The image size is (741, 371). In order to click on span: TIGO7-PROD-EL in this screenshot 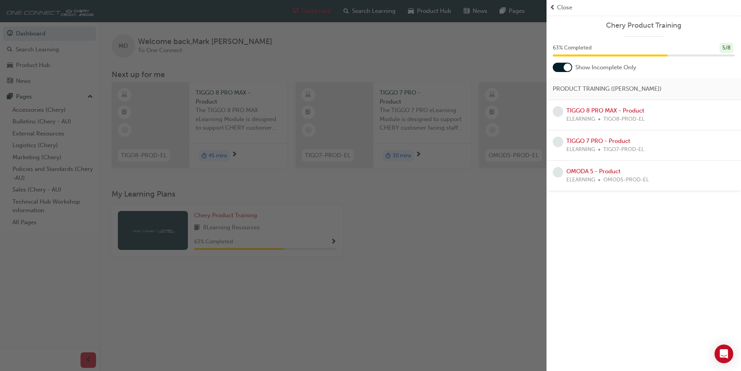, I will do `click(624, 149)`.